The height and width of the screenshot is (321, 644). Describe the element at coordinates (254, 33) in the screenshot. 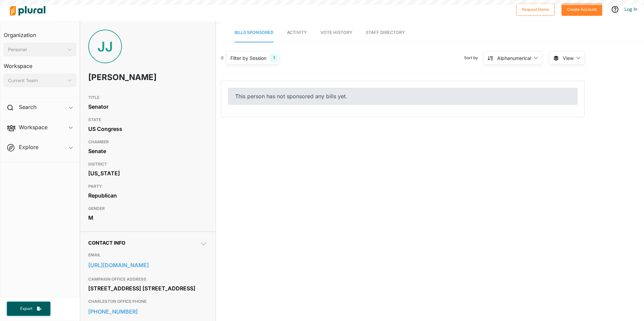

I see `span: Bills Sponsored` at that location.